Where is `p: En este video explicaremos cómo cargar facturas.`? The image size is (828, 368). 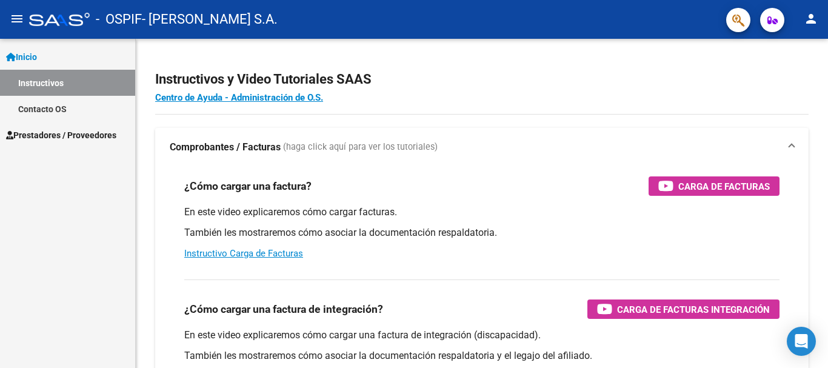
p: En este video explicaremos cómo cargar facturas. is located at coordinates (482, 212).